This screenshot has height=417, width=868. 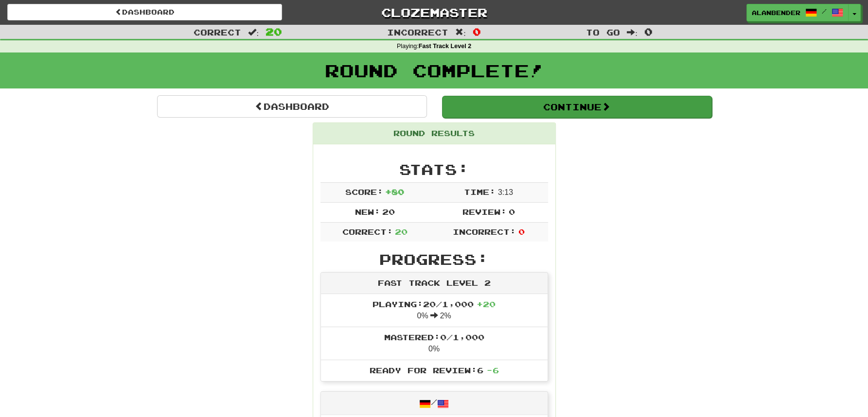 What do you see at coordinates (434, 134) in the screenshot?
I see `div: Round Results` at bounding box center [434, 134].